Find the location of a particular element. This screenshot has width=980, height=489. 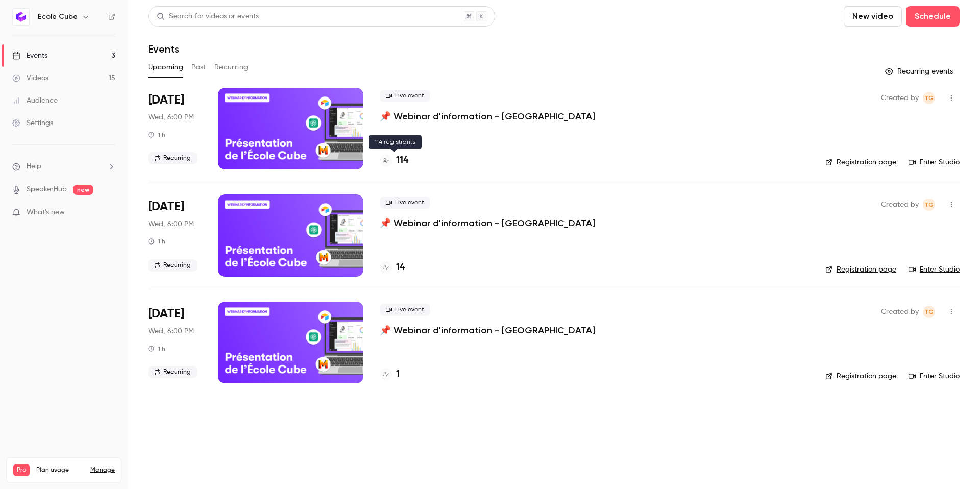

a: 114 is located at coordinates (394, 160).